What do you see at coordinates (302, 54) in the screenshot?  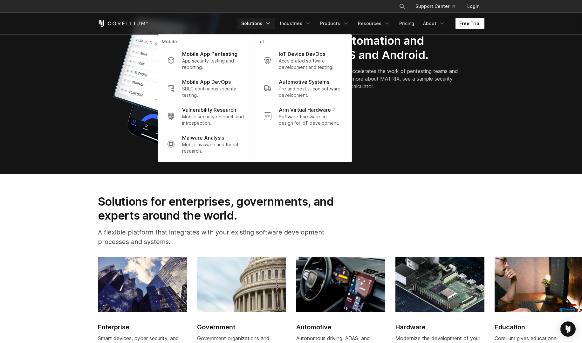 I see `p: IoT Device DevOps` at bounding box center [302, 54].